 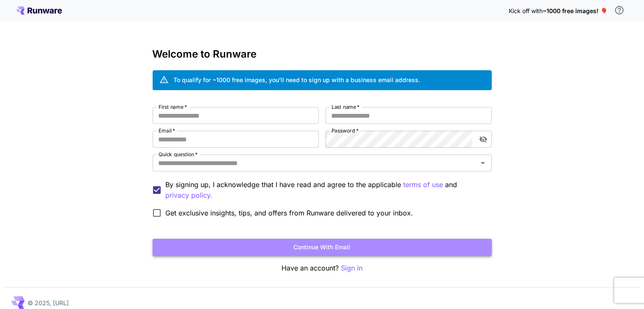 What do you see at coordinates (352, 268) in the screenshot?
I see `p: Sign in` at bounding box center [352, 268].